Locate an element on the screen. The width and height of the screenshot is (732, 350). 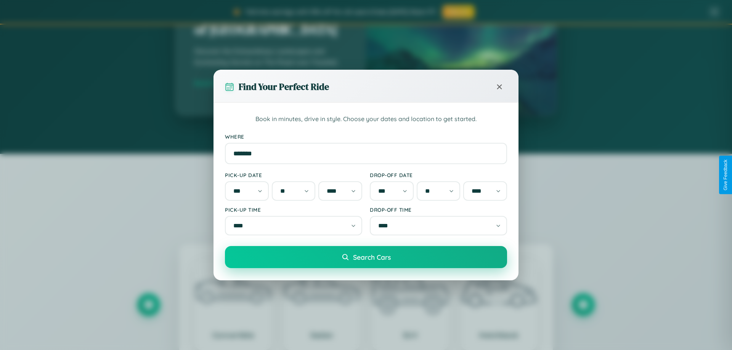
label: Where is located at coordinates (366, 137).